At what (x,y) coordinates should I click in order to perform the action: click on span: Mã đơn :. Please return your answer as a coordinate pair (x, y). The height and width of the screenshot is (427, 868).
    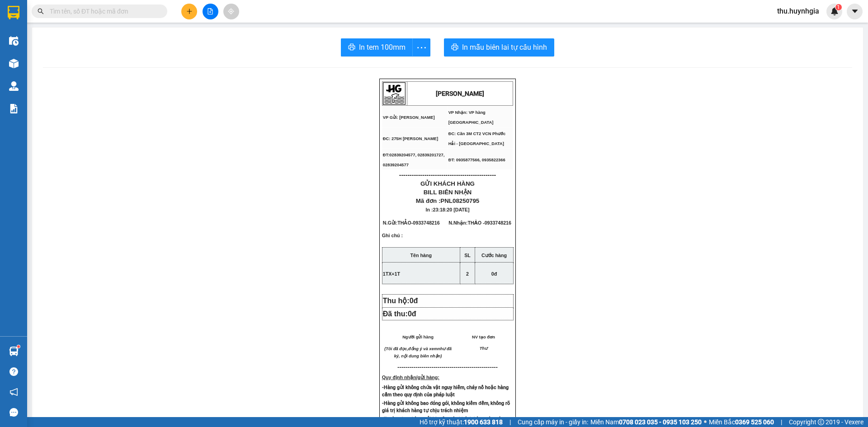
    Looking at the image, I should click on (448, 201).